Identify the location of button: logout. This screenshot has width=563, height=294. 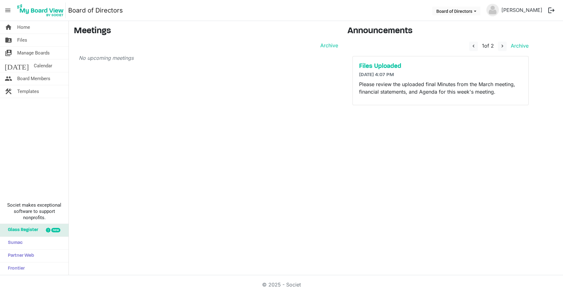
(552, 10).